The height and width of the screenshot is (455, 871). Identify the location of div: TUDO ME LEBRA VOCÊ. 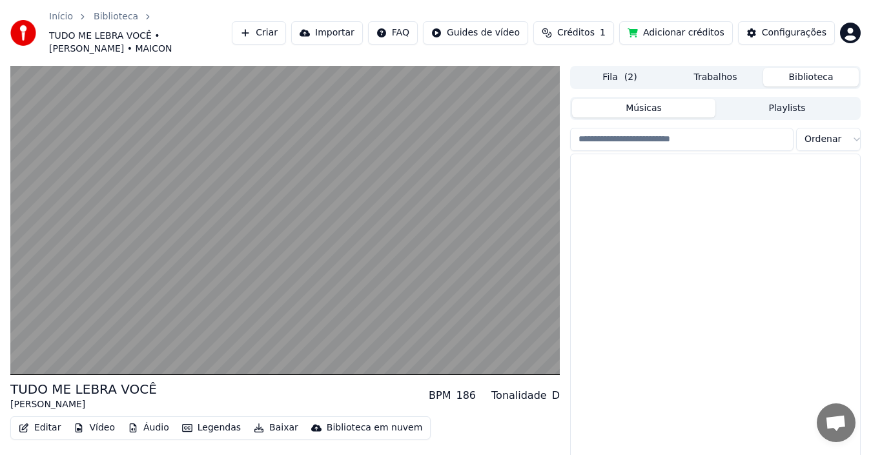
(83, 389).